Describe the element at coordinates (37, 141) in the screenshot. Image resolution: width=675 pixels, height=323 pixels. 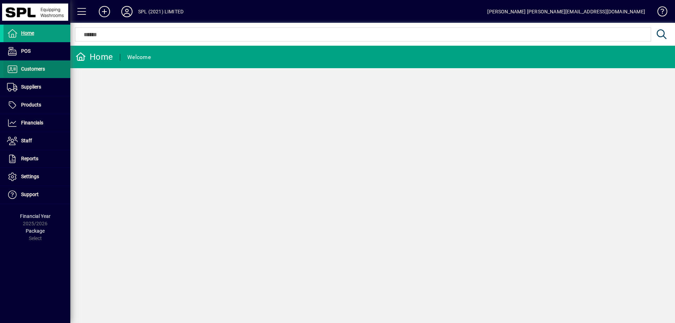
I see `a: Staff` at that location.